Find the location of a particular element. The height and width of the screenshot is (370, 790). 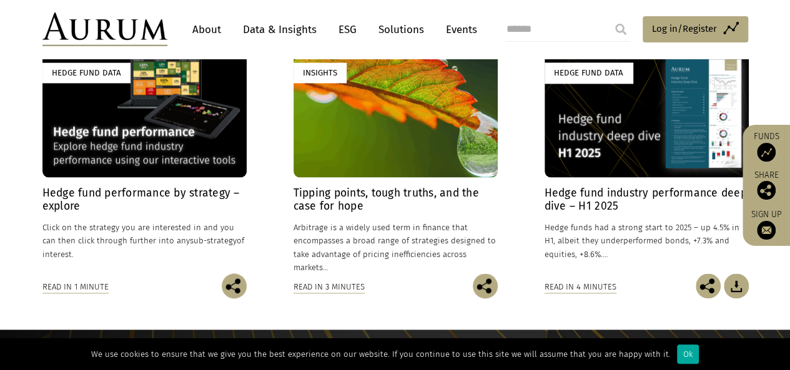

img: Download Article is located at coordinates (736, 286).